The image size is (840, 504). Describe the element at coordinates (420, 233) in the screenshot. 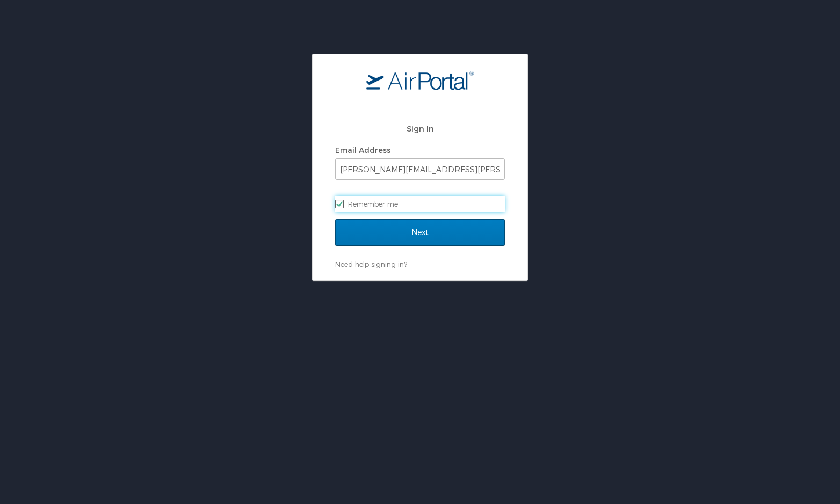

I see `input: Next` at that location.